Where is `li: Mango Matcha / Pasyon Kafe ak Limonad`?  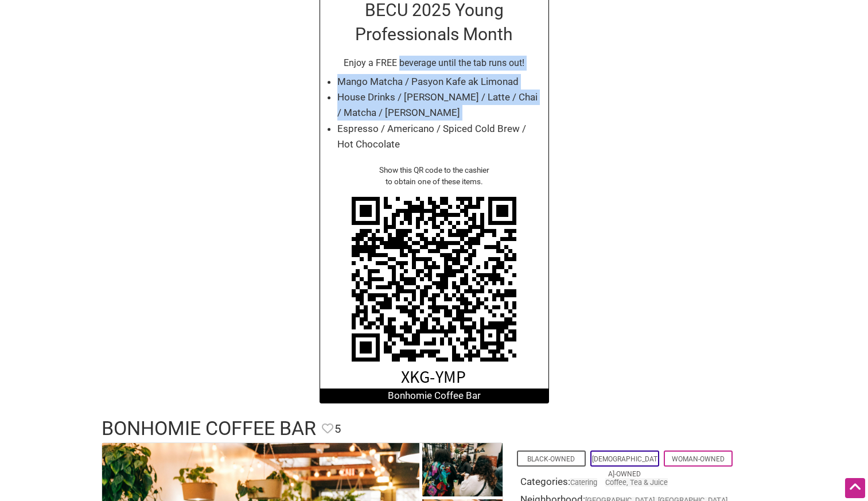 li: Mango Matcha / Pasyon Kafe ak Limonad is located at coordinates (440, 81).